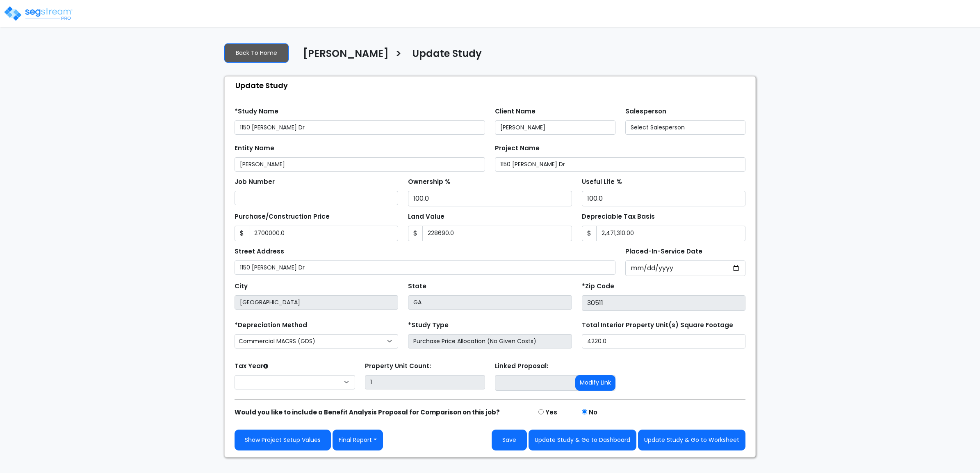  What do you see at coordinates (256, 53) in the screenshot?
I see `a: Back To Home` at bounding box center [256, 53].